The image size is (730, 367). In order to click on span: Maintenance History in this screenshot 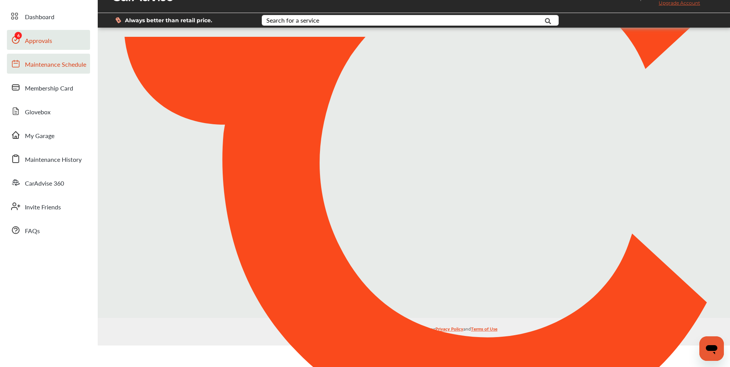, I will do `click(53, 160)`.